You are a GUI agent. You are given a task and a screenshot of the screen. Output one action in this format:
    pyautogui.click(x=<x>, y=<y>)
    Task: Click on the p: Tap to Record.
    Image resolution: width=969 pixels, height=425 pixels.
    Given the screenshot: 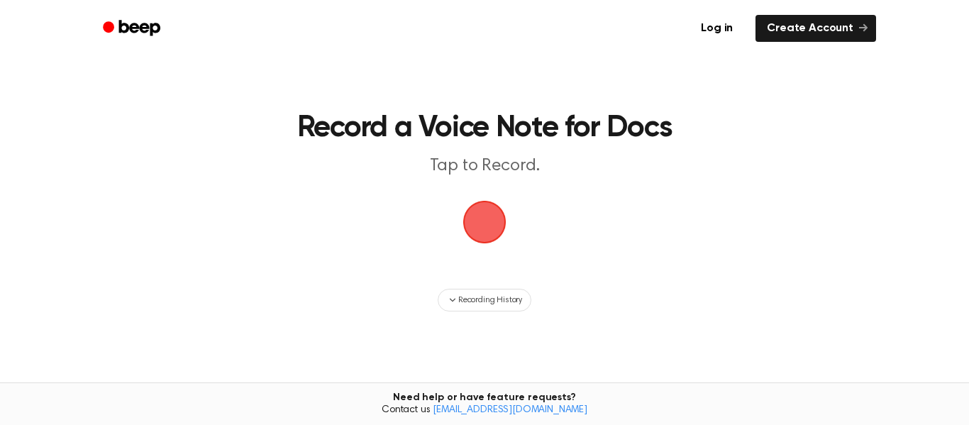 What is the action you would take?
    pyautogui.click(x=484, y=166)
    